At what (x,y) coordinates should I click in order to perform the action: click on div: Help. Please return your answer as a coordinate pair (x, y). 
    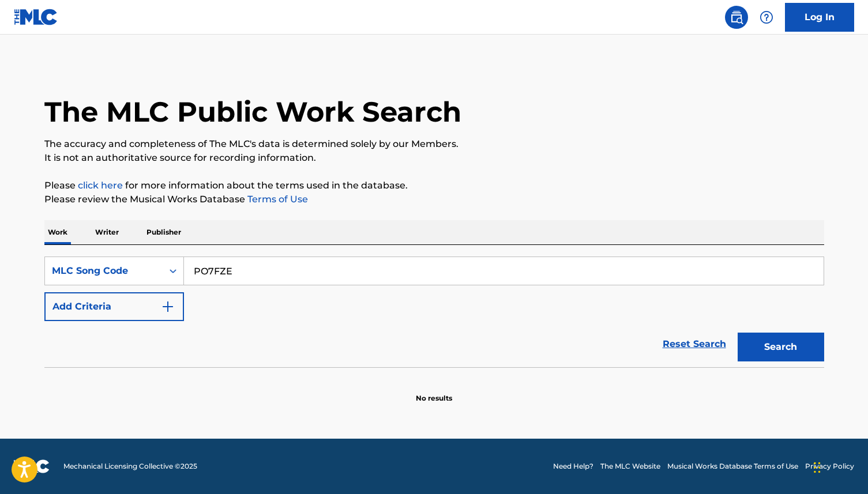
    Looking at the image, I should click on (767, 17).